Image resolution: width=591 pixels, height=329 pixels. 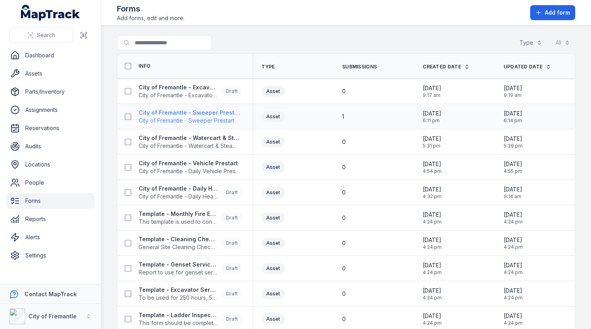 What do you see at coordinates (190, 243) in the screenshot?
I see `a: Template - Cleaning ChecklistGeneral Site Cleaning ChecklistDraft` at bounding box center [190, 243].